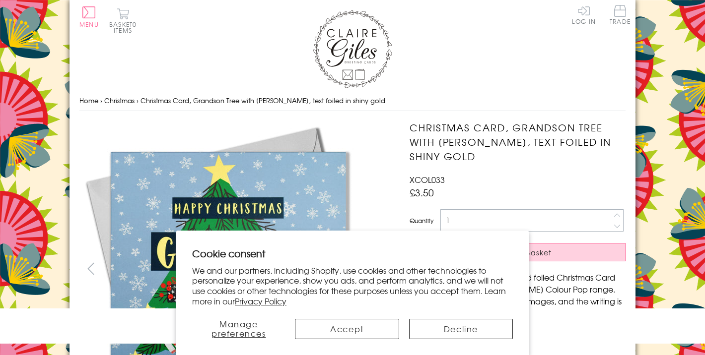 This screenshot has height=355, width=705. I want to click on a: Trade, so click(620, 15).